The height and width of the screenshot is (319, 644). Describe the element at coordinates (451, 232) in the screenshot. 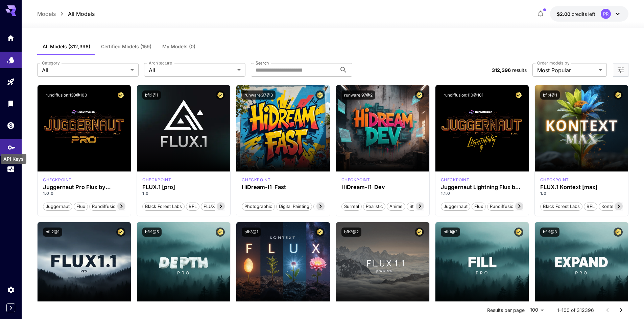

I see `button: bfl:1@2` at that location.